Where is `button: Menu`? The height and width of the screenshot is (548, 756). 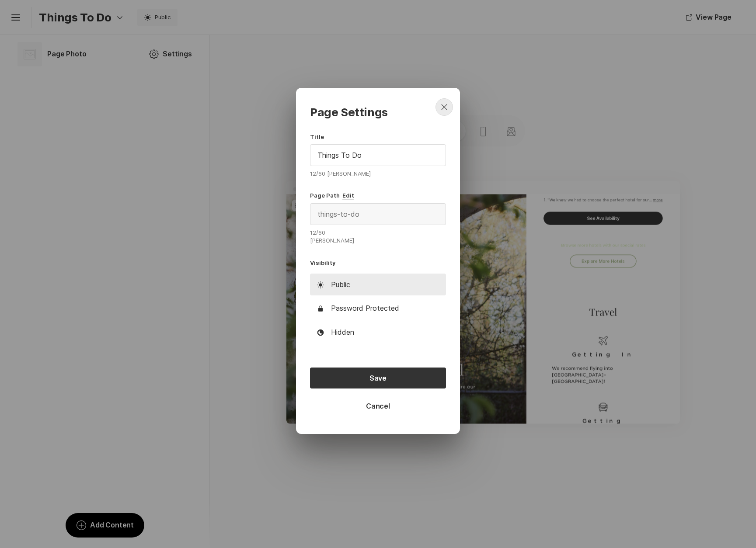 button: Menu is located at coordinates (18, 18).